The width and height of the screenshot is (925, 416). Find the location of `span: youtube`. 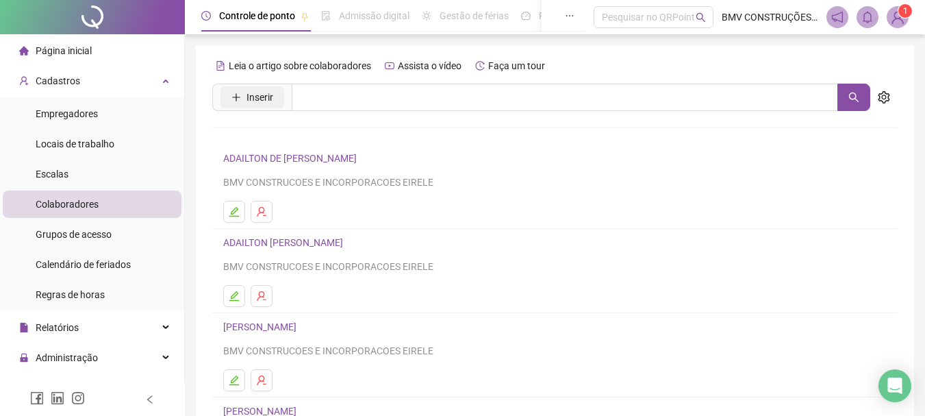

span: youtube is located at coordinates (390, 66).